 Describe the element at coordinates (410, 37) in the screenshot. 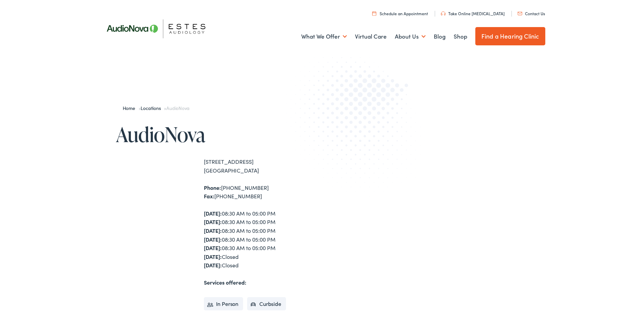

I see `a: About Us` at that location.